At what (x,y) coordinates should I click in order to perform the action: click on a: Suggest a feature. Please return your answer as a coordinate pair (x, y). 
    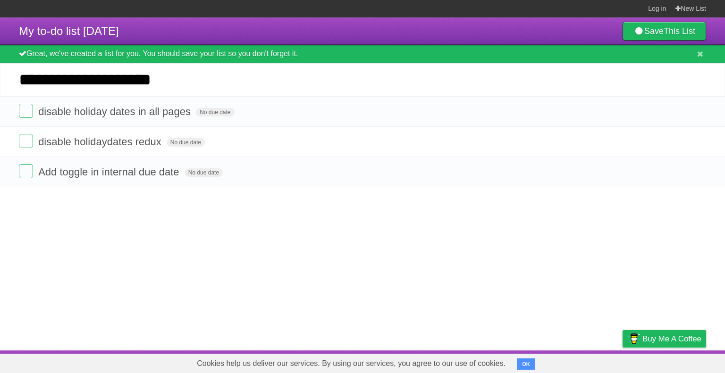
    Looking at the image, I should click on (676, 362).